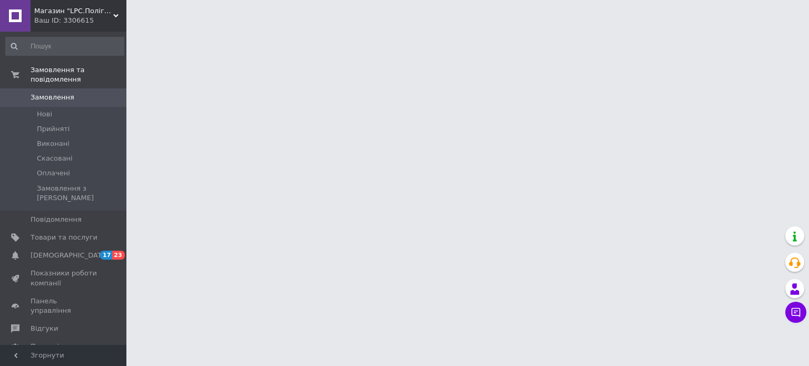 This screenshot has width=809, height=366. Describe the element at coordinates (64, 306) in the screenshot. I see `span: Панель управління` at that location.